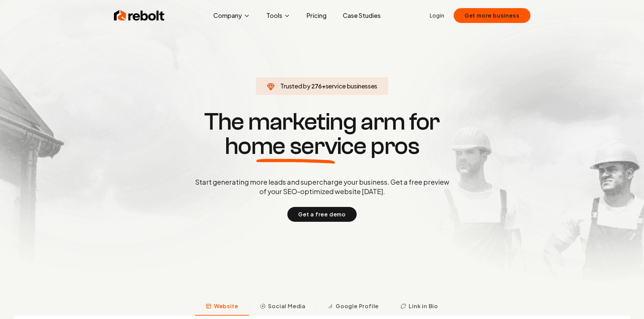 Image resolution: width=644 pixels, height=319 pixels. Describe the element at coordinates (316, 86) in the screenshot. I see `span: 276` at that location.